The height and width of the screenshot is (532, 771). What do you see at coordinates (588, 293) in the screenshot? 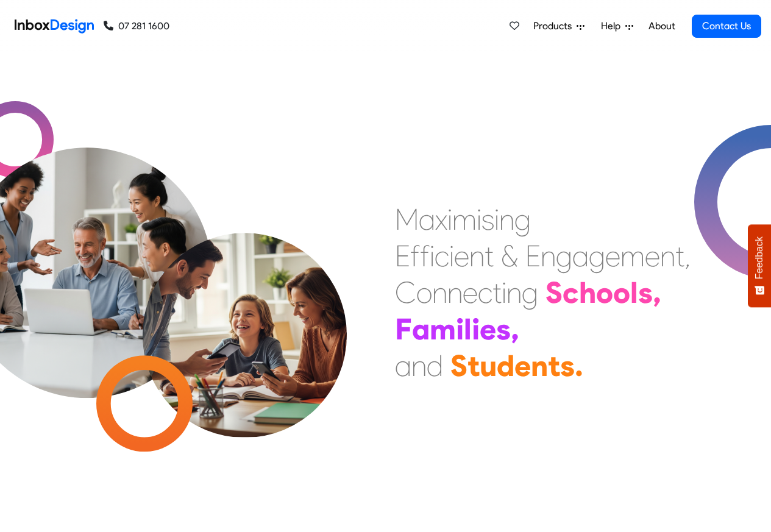
I see `div: h` at bounding box center [588, 293].